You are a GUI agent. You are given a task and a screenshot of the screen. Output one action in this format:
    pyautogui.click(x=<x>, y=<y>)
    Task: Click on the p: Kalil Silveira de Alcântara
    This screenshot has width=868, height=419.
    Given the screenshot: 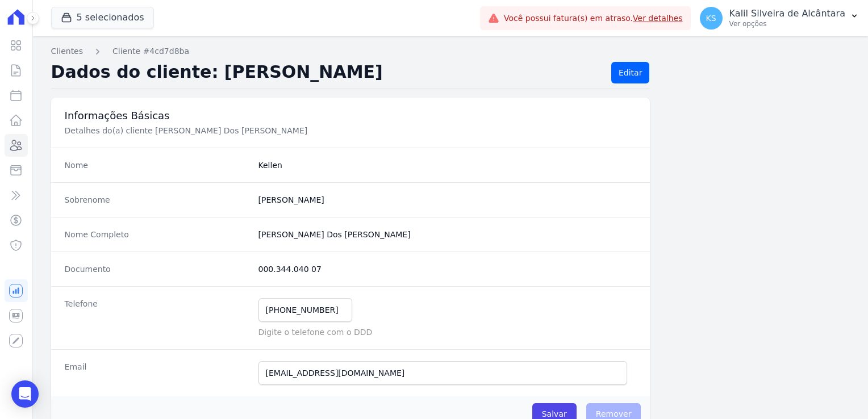 What is the action you would take?
    pyautogui.click(x=787, y=14)
    